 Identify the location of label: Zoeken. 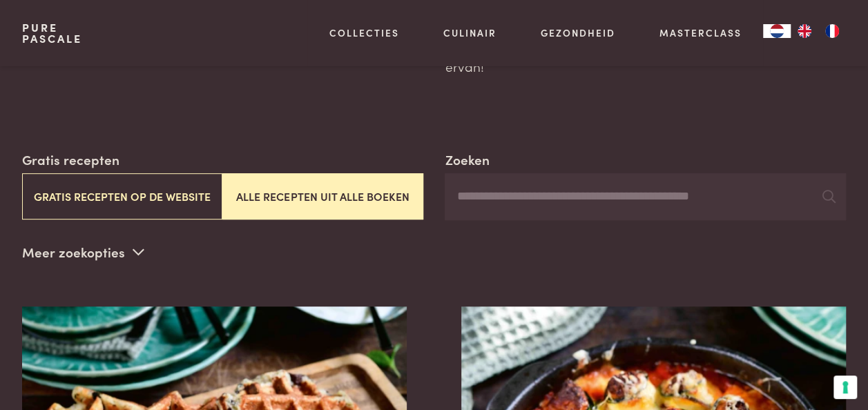
(466, 160).